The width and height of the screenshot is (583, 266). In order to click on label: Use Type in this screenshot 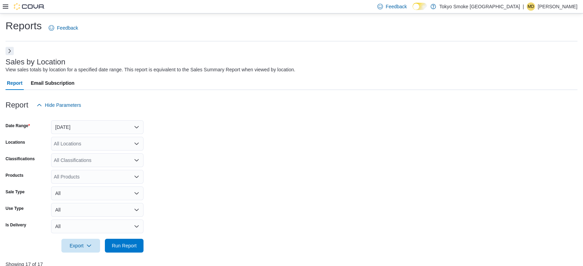, I will do `click(14, 209)`.